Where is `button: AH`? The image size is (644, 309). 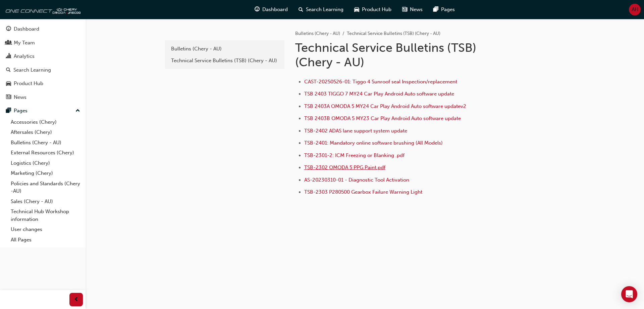 button: AH is located at coordinates (635, 10).